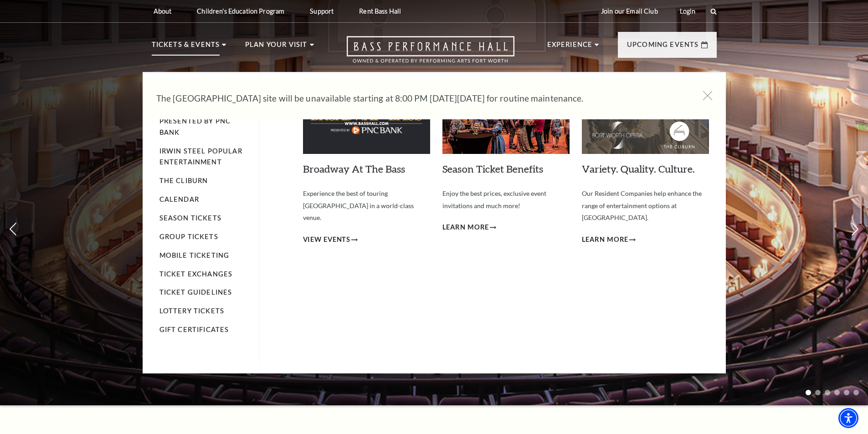 The image size is (868, 434). Describe the element at coordinates (366, 120) in the screenshot. I see `img: Broadway At The Bass` at that location.